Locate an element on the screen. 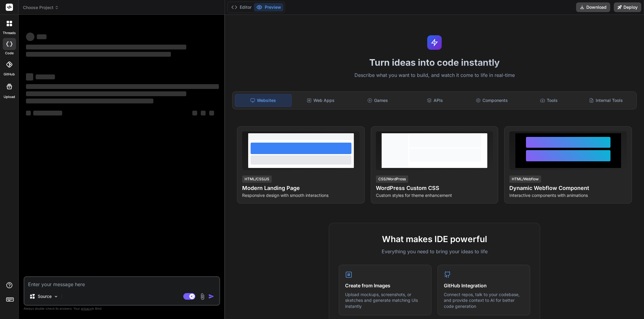 The image size is (644, 319). img: attachment is located at coordinates (202, 297).